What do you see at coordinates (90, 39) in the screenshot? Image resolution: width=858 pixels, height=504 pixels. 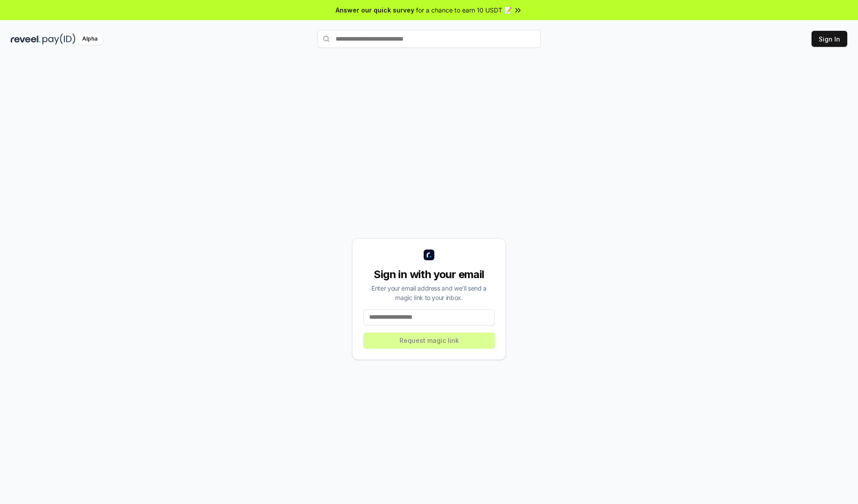 I see `div: Alpha` at bounding box center [90, 39].